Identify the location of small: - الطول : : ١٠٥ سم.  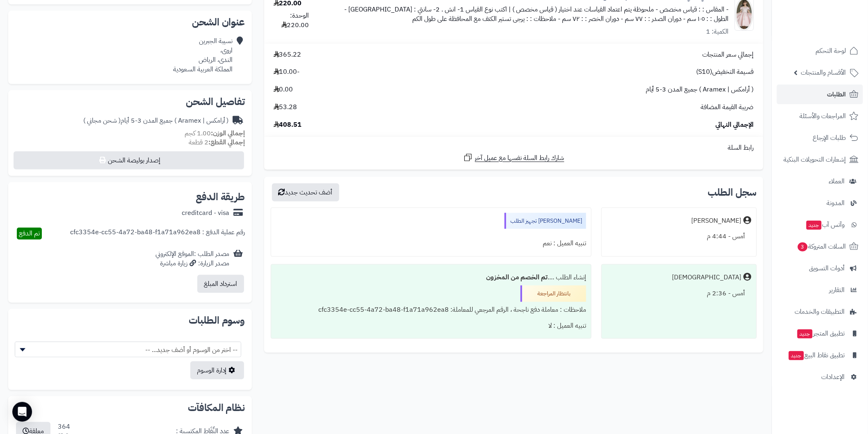
(536, 14).